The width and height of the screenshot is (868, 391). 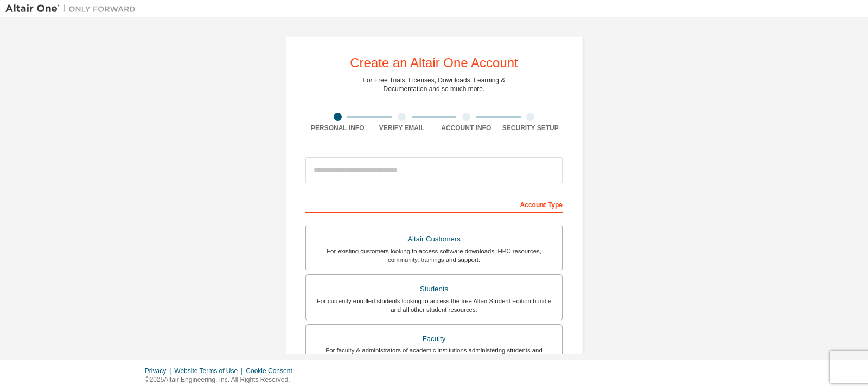 I want to click on div: For existing customers looking to access software downloads, HPC resources, community, trainings ..., so click(x=434, y=255).